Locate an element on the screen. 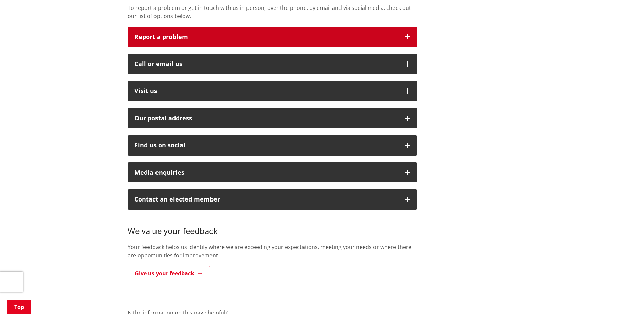  p: Contact an elected member is located at coordinates (266, 200).